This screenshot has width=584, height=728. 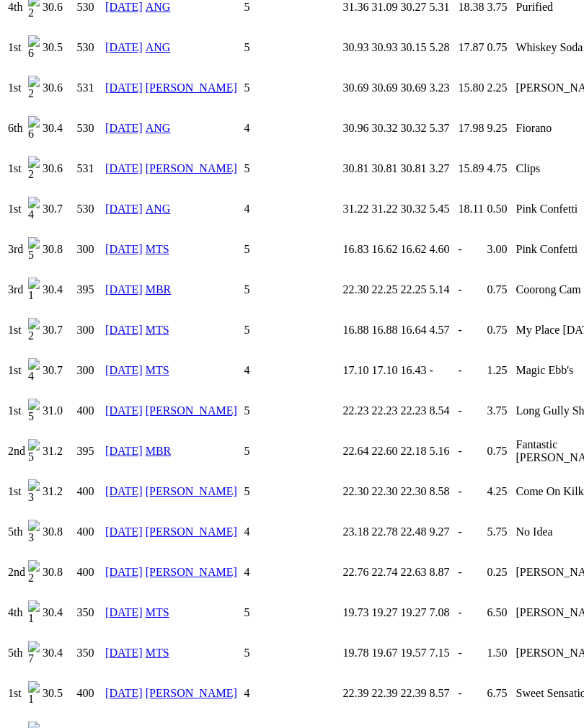 I want to click on td: 8.87, so click(x=443, y=572).